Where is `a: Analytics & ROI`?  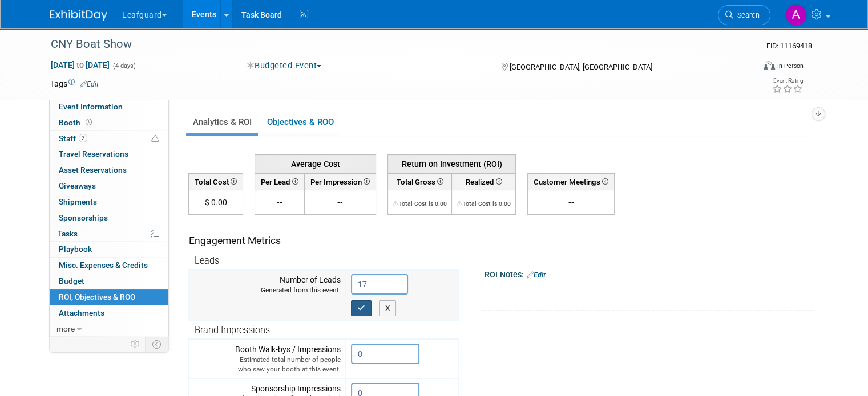 a: Analytics & ROI is located at coordinates (222, 122).